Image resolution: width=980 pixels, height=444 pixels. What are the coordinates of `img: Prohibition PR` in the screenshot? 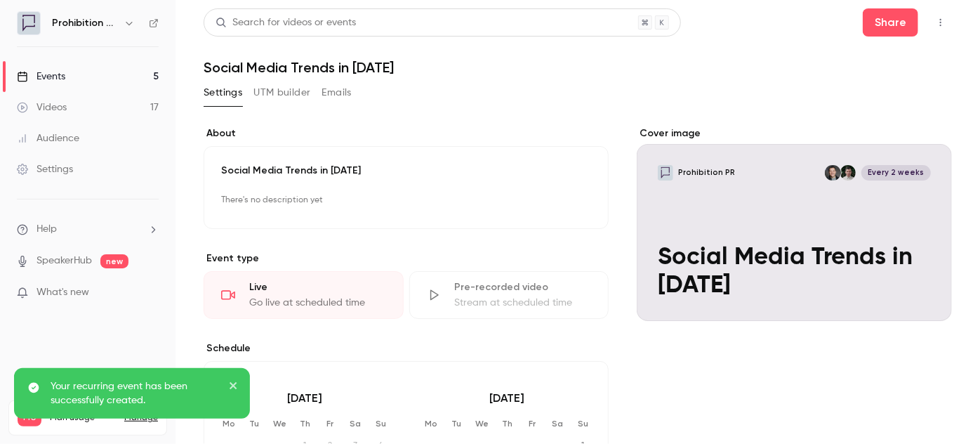 It's located at (29, 23).